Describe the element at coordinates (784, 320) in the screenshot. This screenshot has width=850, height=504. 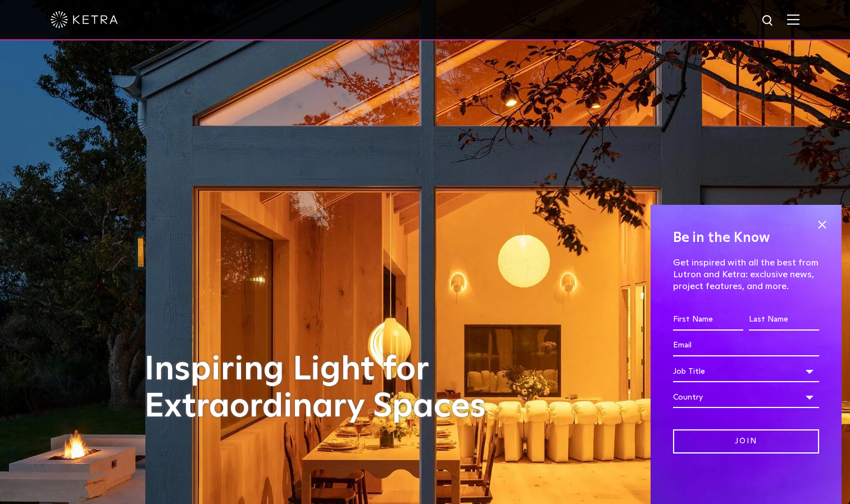
I see `input: Last Name` at that location.